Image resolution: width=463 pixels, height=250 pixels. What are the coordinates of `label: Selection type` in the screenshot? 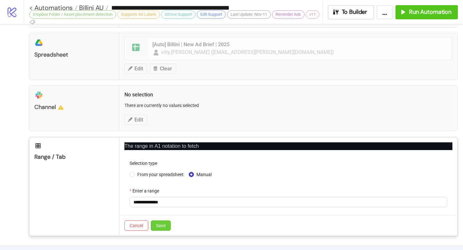 It's located at (145, 163).